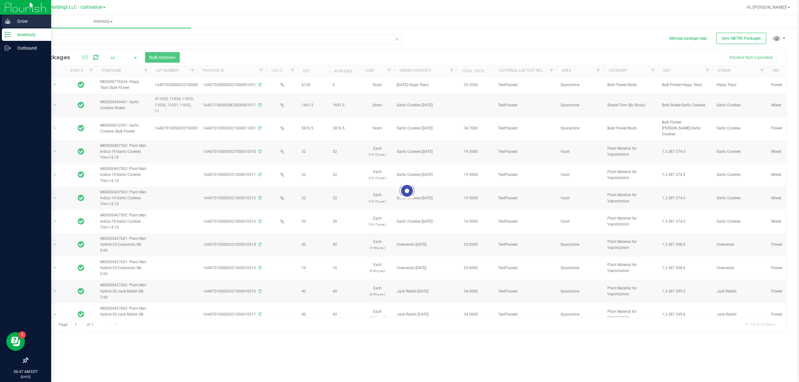 The image size is (799, 382). I want to click on span: Inventory, so click(103, 22).